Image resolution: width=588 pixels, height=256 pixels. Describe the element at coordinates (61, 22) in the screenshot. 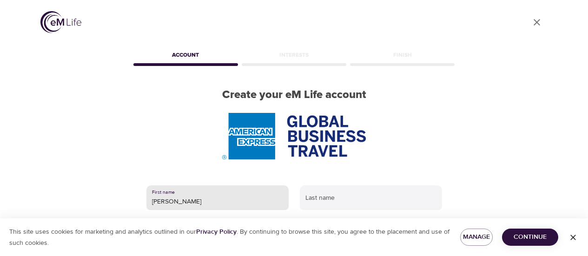

I see `img: logo` at that location.